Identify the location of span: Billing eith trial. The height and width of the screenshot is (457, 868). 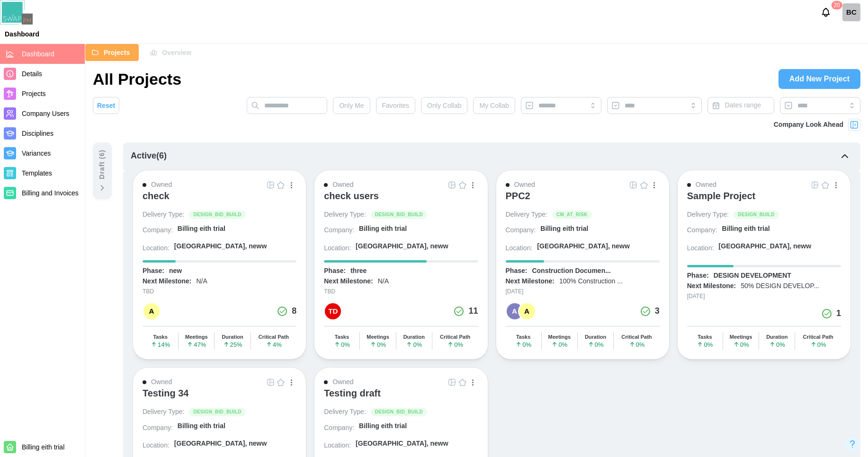
(43, 448).